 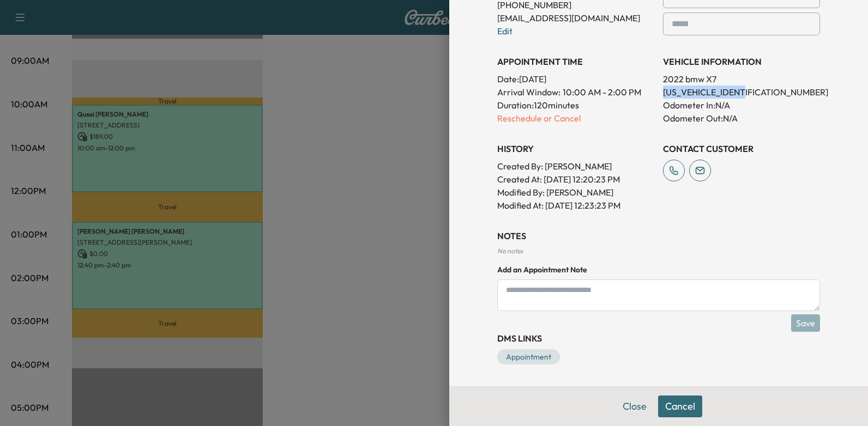 I want to click on h3: History, so click(x=575, y=149).